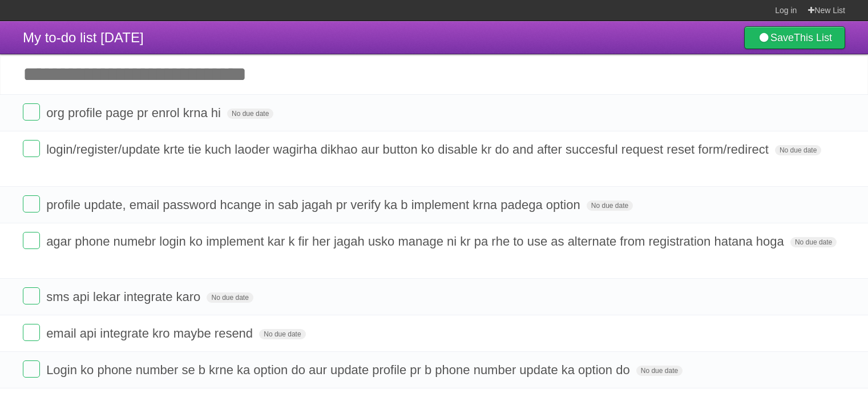 This screenshot has height=397, width=868. What do you see at coordinates (794, 37) in the screenshot?
I see `a: SaveThis List` at bounding box center [794, 37].